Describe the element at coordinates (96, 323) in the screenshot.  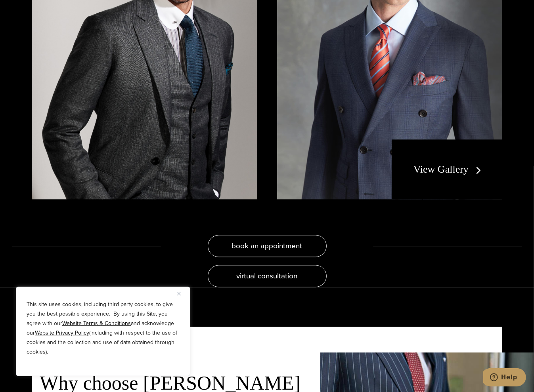
I see `u: Website Terms & Conditions` at that location.